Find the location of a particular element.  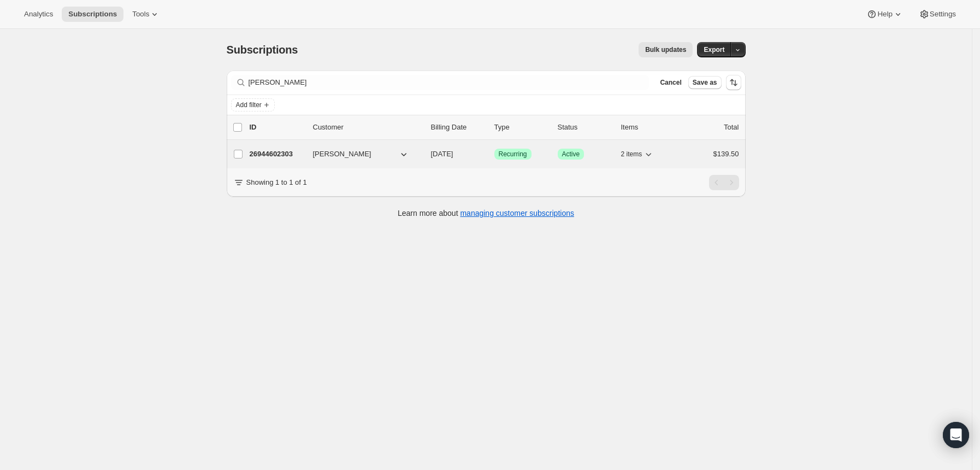

span: Tools is located at coordinates (141, 14).